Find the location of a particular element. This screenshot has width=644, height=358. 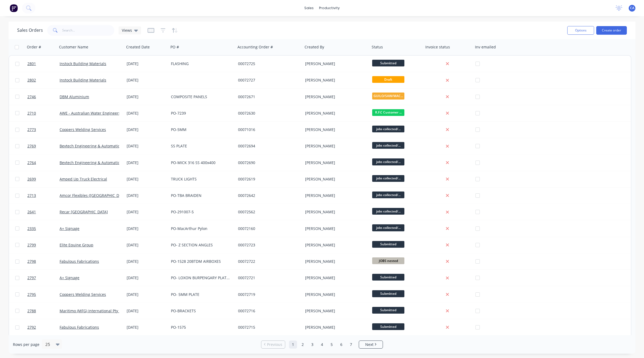

a: 2788 is located at coordinates (43, 311).